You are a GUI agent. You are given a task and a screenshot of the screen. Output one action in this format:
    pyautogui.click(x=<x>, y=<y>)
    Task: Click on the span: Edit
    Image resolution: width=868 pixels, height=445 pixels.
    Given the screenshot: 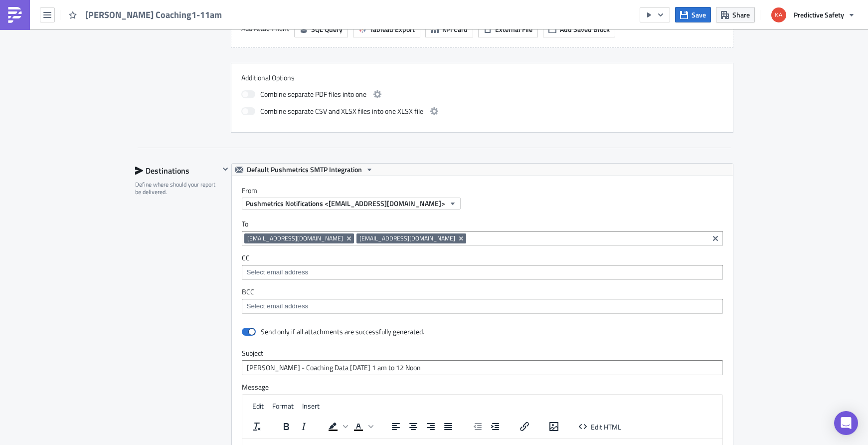 What is the action you would take?
    pyautogui.click(x=258, y=406)
    